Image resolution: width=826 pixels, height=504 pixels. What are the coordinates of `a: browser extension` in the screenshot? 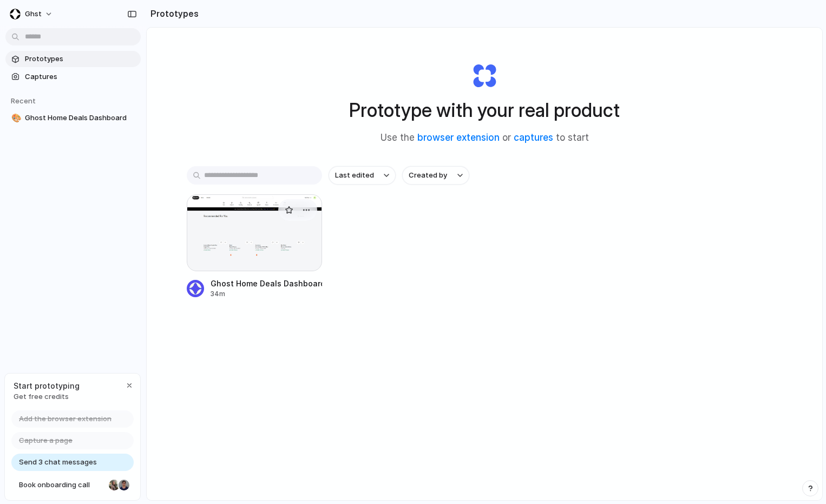 It's located at (458, 138).